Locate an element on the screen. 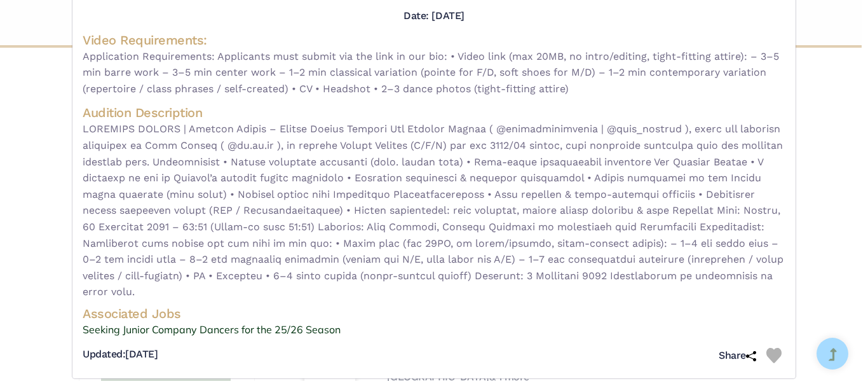 The width and height of the screenshot is (868, 381). h4: Audition Description is located at coordinates (434, 112).